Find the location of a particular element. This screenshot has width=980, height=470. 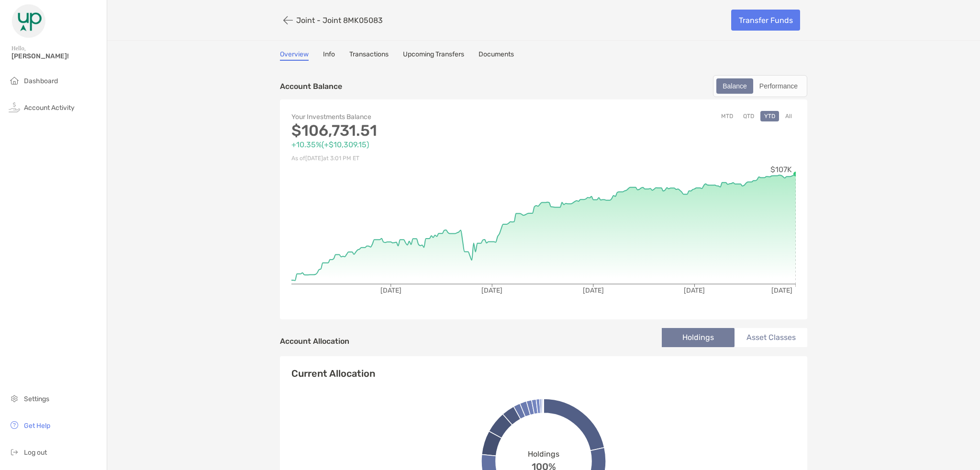

button: All is located at coordinates (788, 116).